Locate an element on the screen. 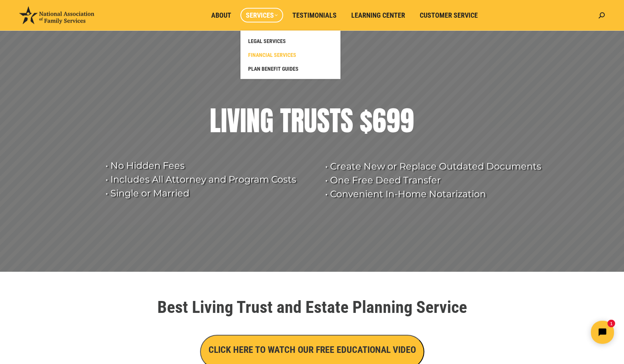 The height and width of the screenshot is (364, 624). a: Learning Center is located at coordinates (378, 15).